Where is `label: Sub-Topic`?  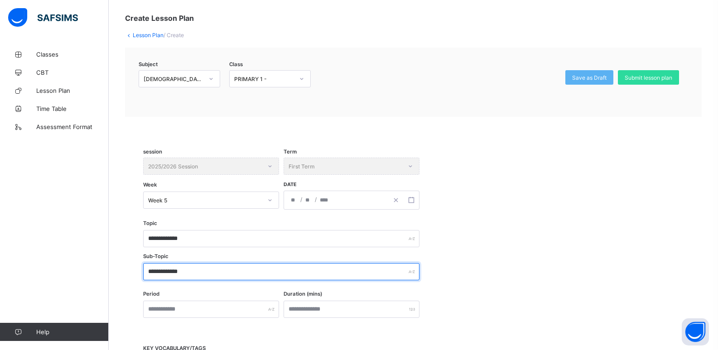 label: Sub-Topic is located at coordinates (156, 256).